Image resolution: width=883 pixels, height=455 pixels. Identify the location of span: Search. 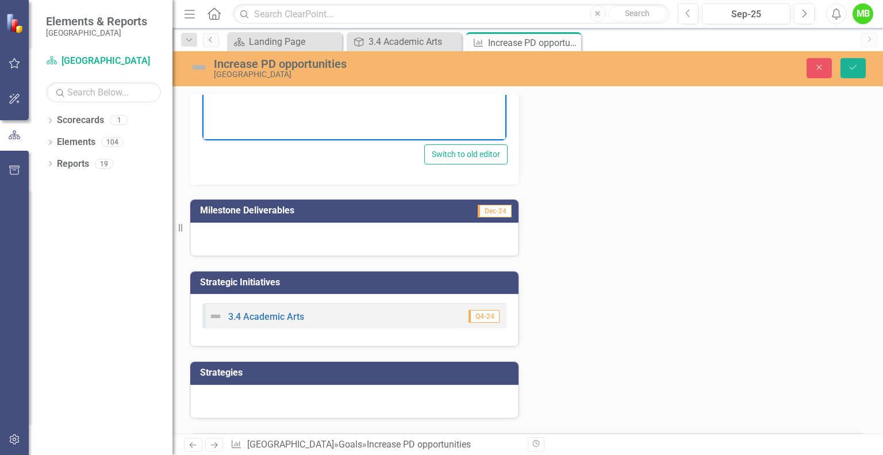
(637, 13).